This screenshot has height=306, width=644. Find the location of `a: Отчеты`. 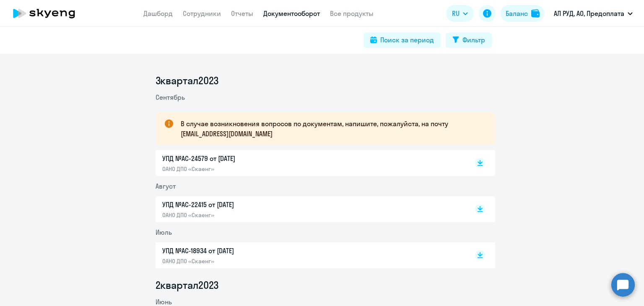

a: Отчеты is located at coordinates (242, 13).